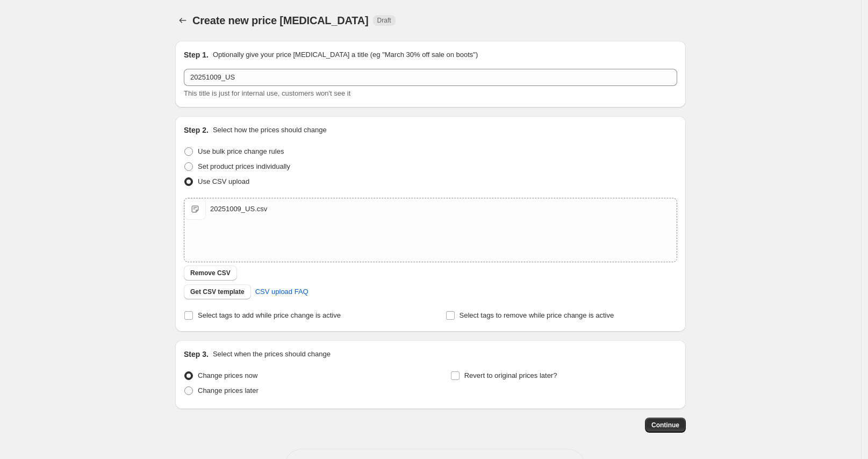  I want to click on h2: Step 2., so click(196, 130).